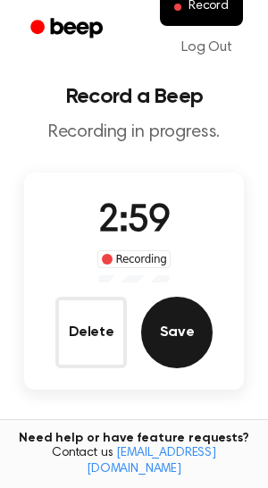 The width and height of the screenshot is (268, 488). What do you see at coordinates (207, 47) in the screenshot?
I see `a: Log Out` at bounding box center [207, 47].